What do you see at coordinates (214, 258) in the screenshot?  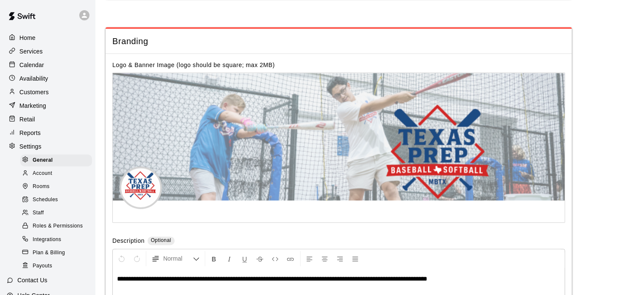 I see `button: Format Bold` at bounding box center [214, 258].